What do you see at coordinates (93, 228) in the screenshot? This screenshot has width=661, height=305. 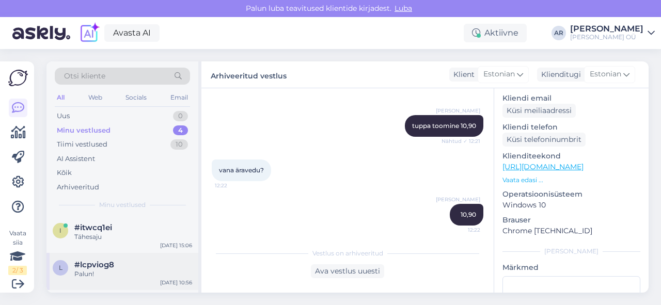 I see `span: #itwcq1ei` at bounding box center [93, 228].